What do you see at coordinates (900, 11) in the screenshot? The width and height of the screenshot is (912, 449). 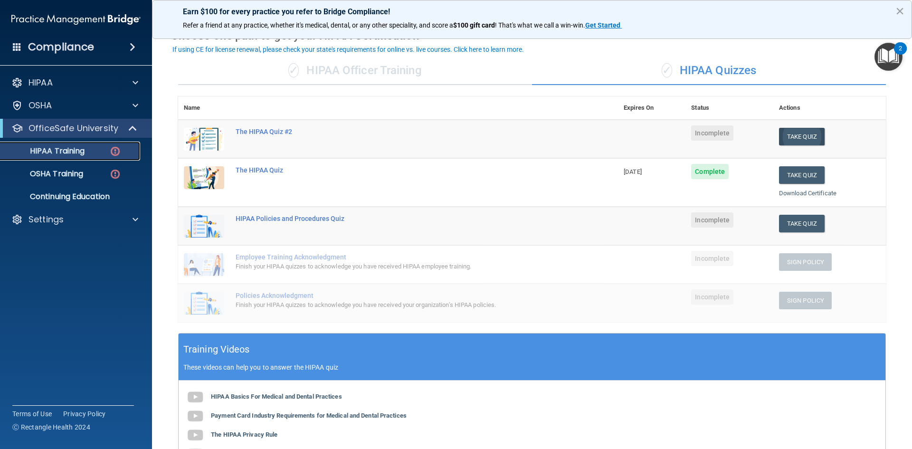 I see `button: Close` at bounding box center [900, 11].